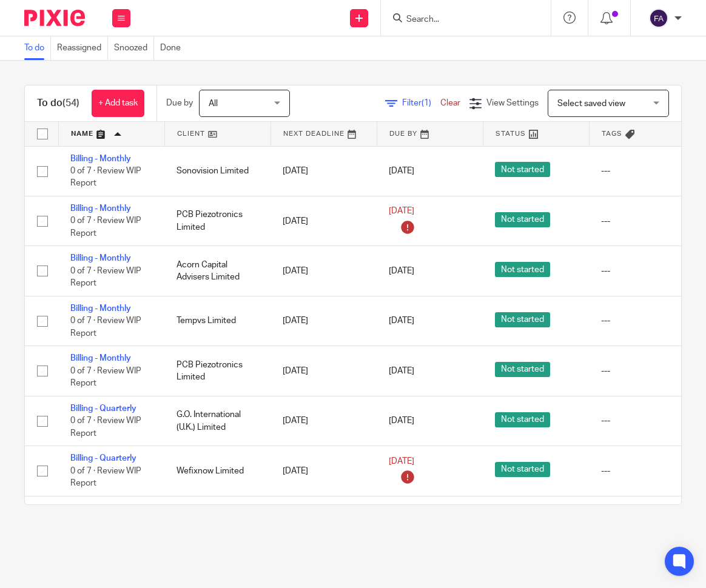 Image resolution: width=706 pixels, height=588 pixels. I want to click on a: To do, so click(37, 48).